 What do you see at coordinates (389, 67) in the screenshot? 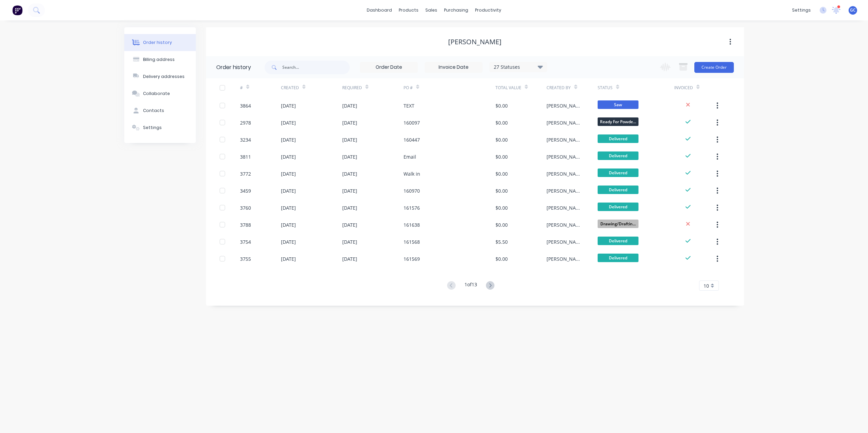
I see `input: Order Date` at bounding box center [389, 67].